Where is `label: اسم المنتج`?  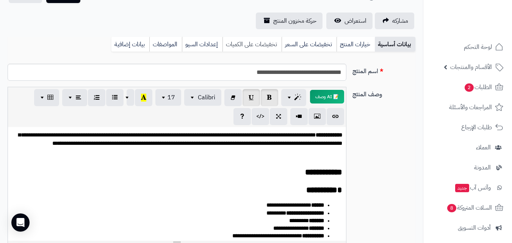
label: اسم المنتج is located at coordinates (384, 70).